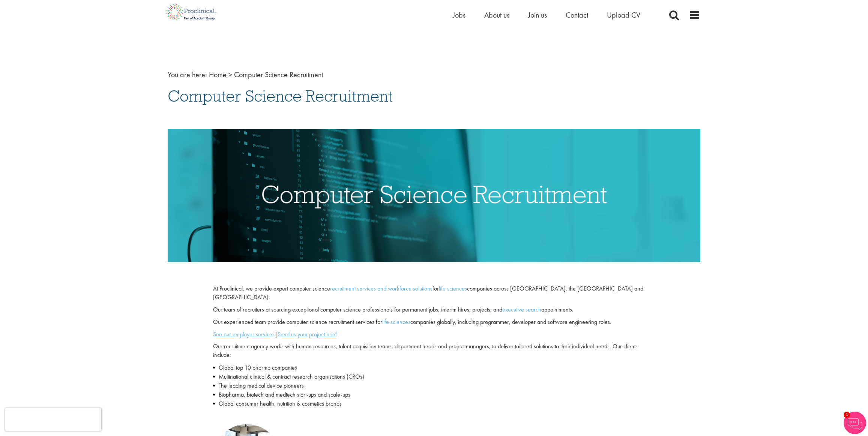 Image resolution: width=868 pixels, height=436 pixels. Describe the element at coordinates (624, 15) in the screenshot. I see `a: Upload CV` at that location.